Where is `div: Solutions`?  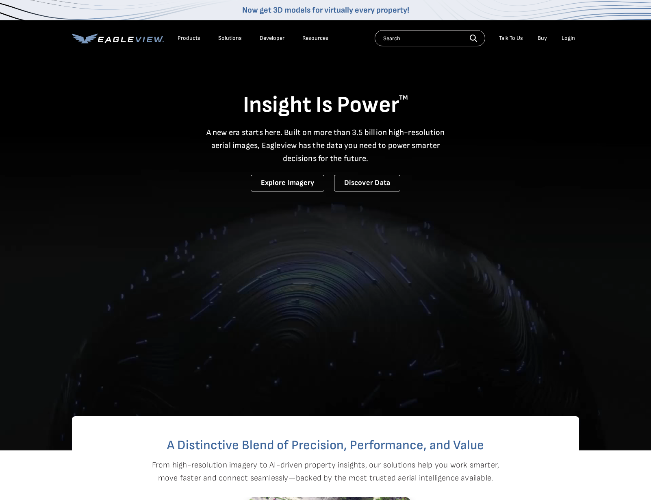
div: Solutions is located at coordinates (230, 38).